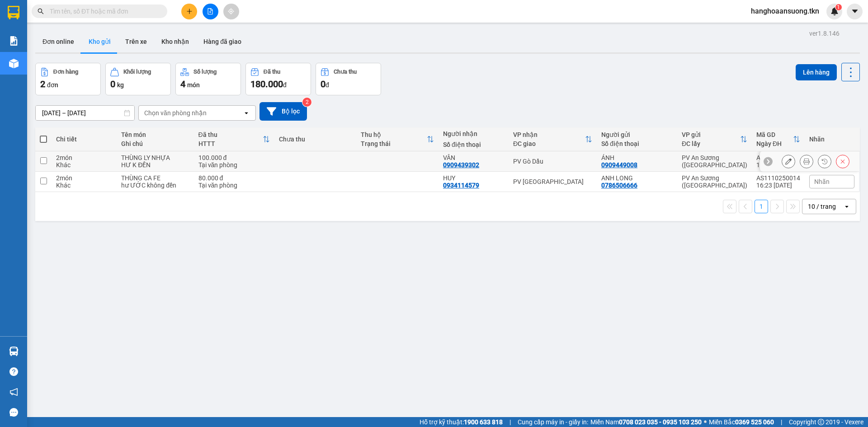 This screenshot has height=427, width=868. I want to click on span: Cung cấp máy in - giấy in:, so click(553, 422).